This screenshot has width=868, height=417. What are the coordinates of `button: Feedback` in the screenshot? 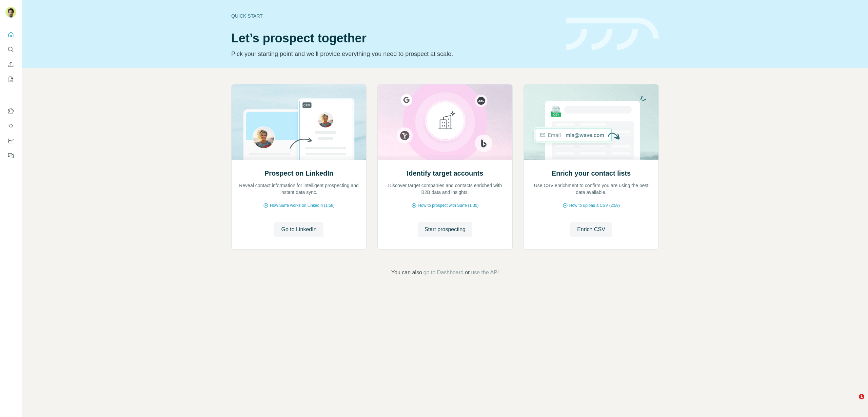 It's located at (11, 156).